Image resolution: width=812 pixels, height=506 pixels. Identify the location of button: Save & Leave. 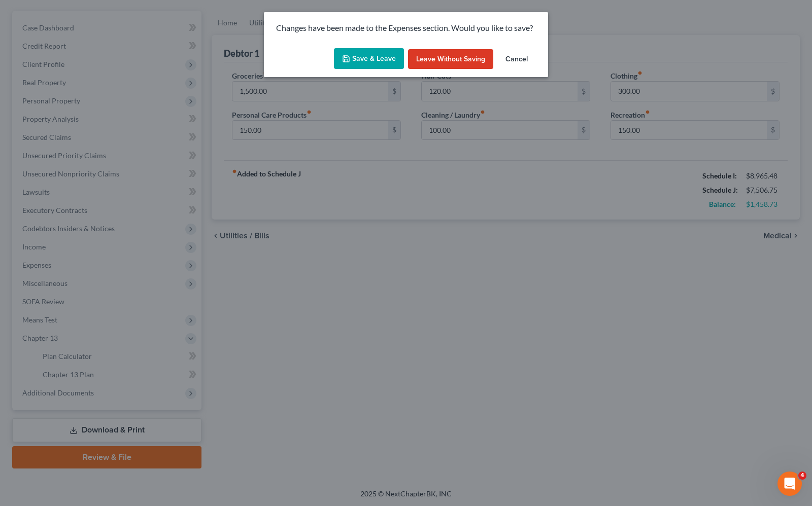
(368, 58).